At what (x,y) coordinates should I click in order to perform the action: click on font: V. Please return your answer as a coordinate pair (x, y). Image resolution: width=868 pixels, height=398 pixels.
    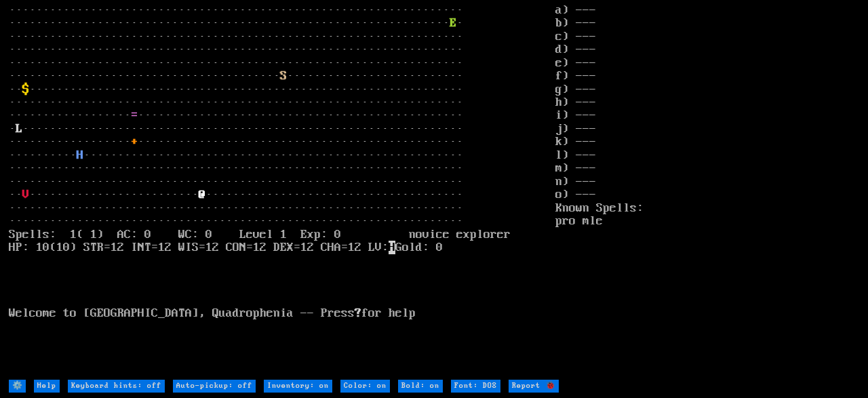
    Looking at the image, I should click on (26, 195).